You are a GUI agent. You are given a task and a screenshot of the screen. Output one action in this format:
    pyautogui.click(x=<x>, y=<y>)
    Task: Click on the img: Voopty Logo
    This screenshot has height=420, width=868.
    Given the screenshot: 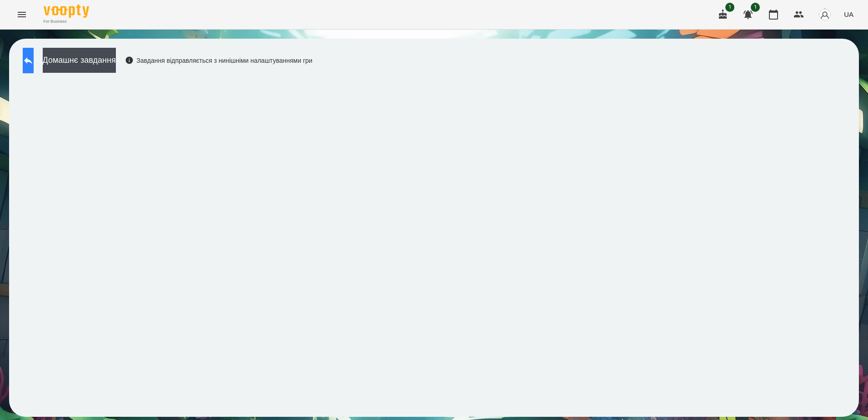 What is the action you would take?
    pyautogui.click(x=66, y=11)
    